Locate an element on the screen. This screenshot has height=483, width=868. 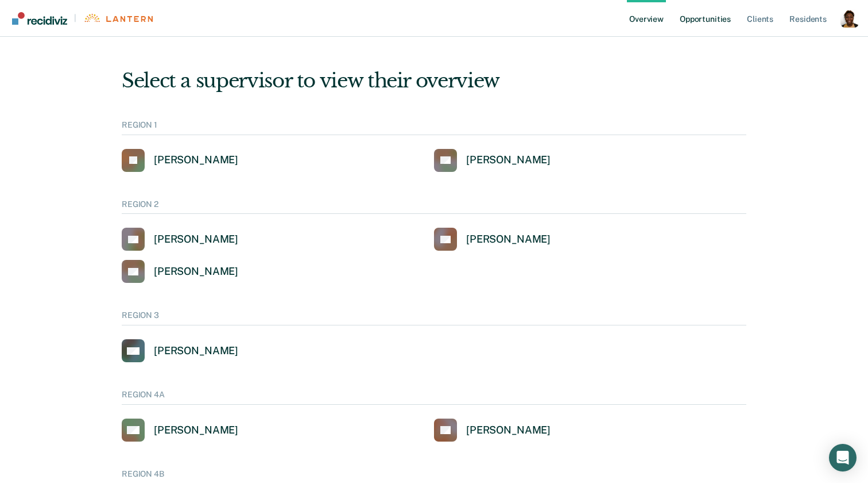
img: Lantern is located at coordinates (118, 18).